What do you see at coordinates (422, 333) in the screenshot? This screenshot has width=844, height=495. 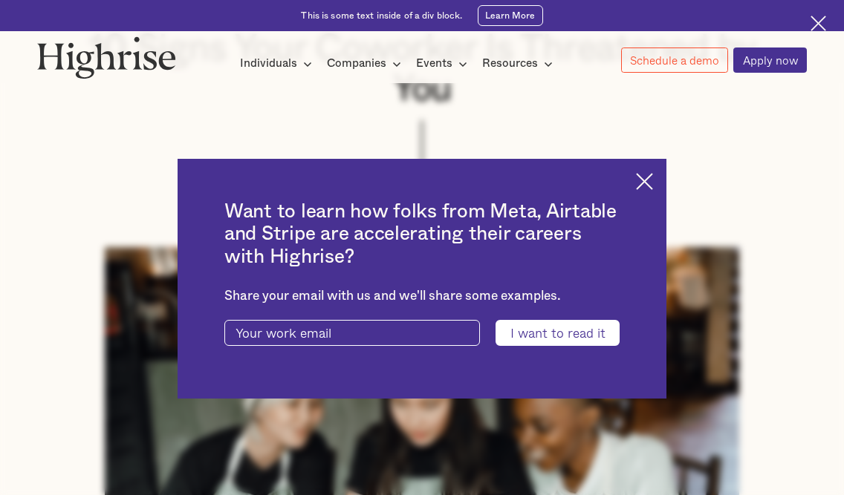 I see `form: current-ascender-blog-article-modal-form` at bounding box center [422, 333].